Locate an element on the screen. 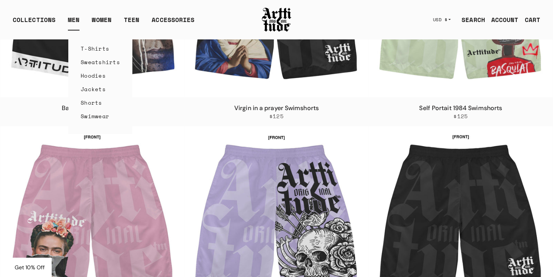 This screenshot has width=553, height=277. div: COLLECTIONS is located at coordinates (34, 23).